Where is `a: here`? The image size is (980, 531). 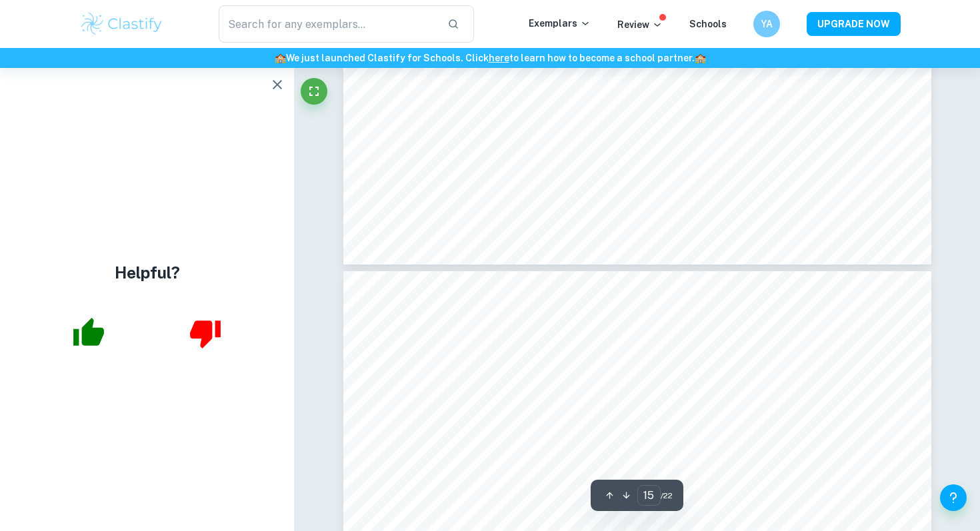 a: here is located at coordinates (499, 58).